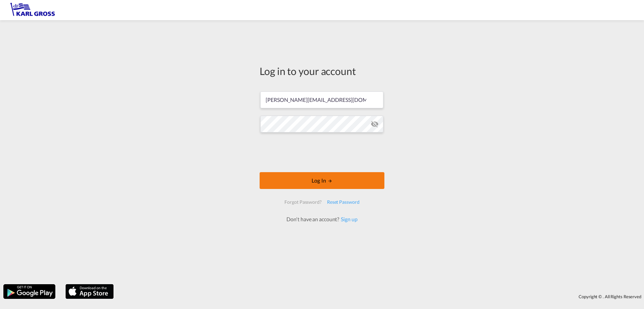 This screenshot has height=309, width=644. Describe the element at coordinates (90, 291) in the screenshot. I see `img: apple.png` at that location.